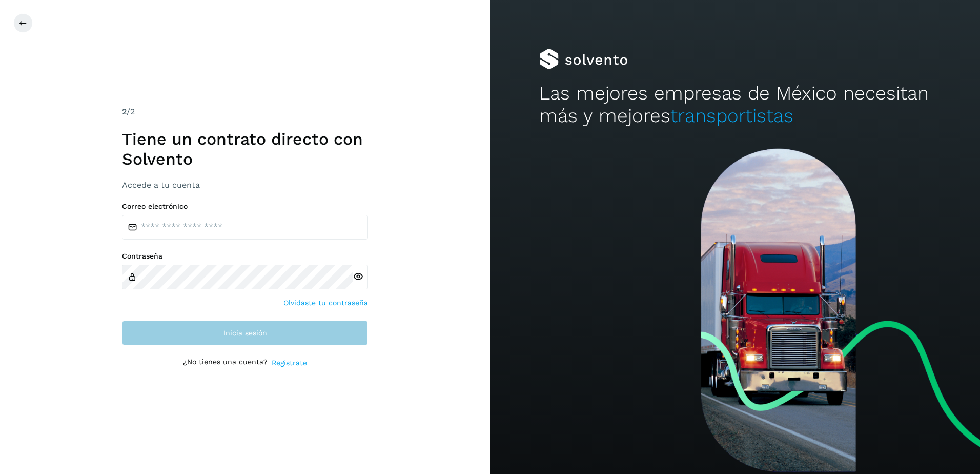 This screenshot has width=980, height=474. What do you see at coordinates (732, 115) in the screenshot?
I see `span: transportistas` at bounding box center [732, 115].